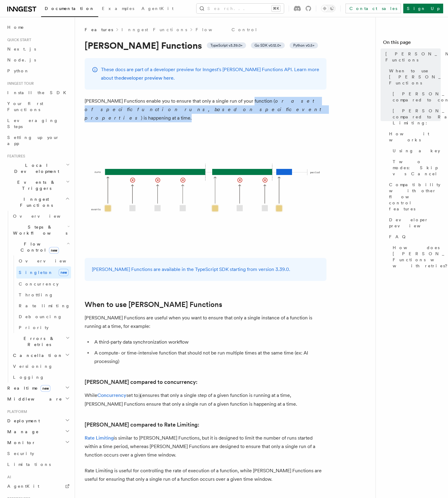  What do you see at coordinates (29, 464) in the screenshot?
I see `span: Limitations` at bounding box center [29, 464].